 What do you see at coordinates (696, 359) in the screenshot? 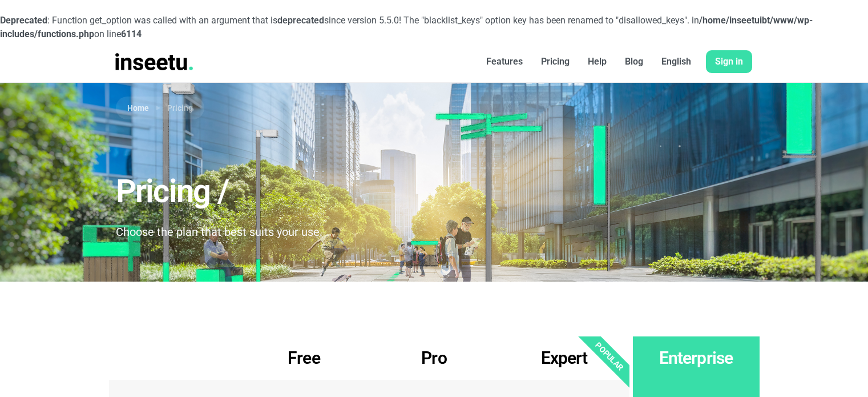
I see `h3: Enterprise` at bounding box center [696, 359].